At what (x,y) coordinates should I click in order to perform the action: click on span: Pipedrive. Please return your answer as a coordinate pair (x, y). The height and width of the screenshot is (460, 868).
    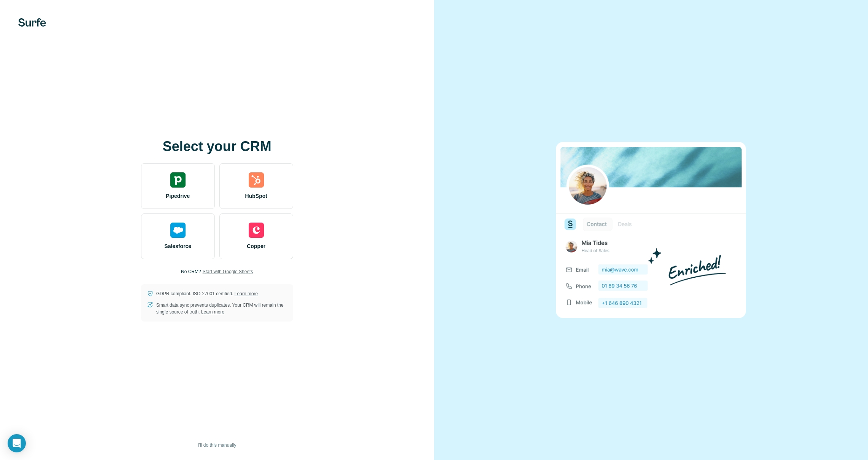
    Looking at the image, I should click on (177, 196).